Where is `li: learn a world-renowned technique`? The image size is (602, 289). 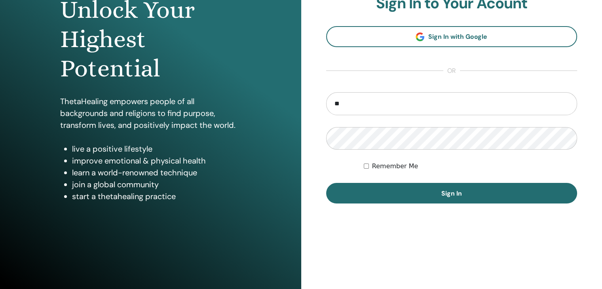
li: learn a world-renowned technique is located at coordinates (156, 172).